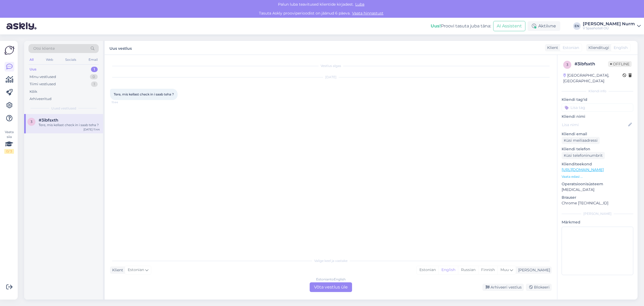 This screenshot has height=306, width=644. Describe the element at coordinates (122, 103) in the screenshot. I see `span: 11:44` at that location.